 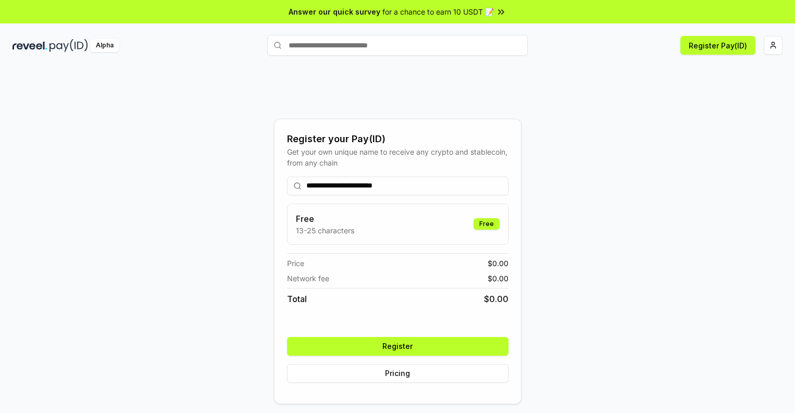 I want to click on button: Register Pay(ID), so click(x=718, y=45).